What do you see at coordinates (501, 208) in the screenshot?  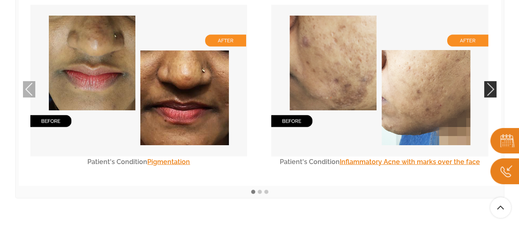 I see `a: Scroll To Top` at bounding box center [501, 208].